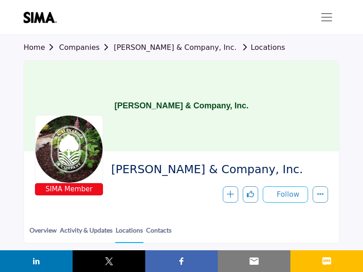 The height and width of the screenshot is (272, 363). Describe the element at coordinates (42, 17) in the screenshot. I see `img: site Logo` at that location.